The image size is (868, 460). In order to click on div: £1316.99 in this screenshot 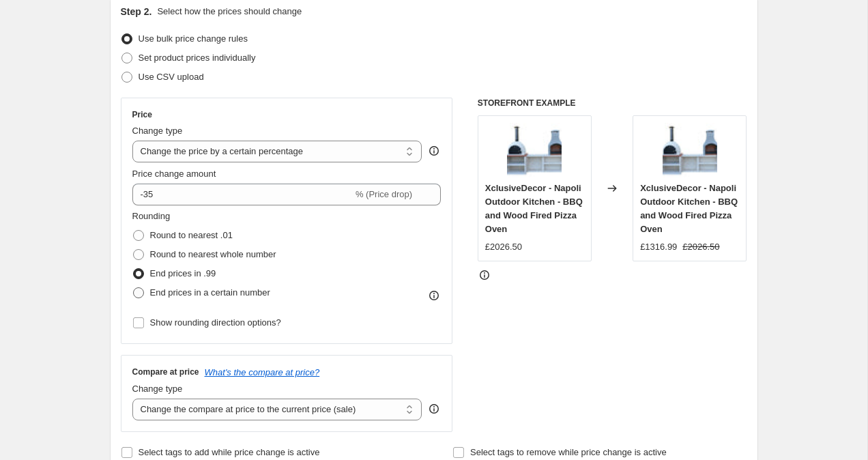, I will do `click(659, 247)`.